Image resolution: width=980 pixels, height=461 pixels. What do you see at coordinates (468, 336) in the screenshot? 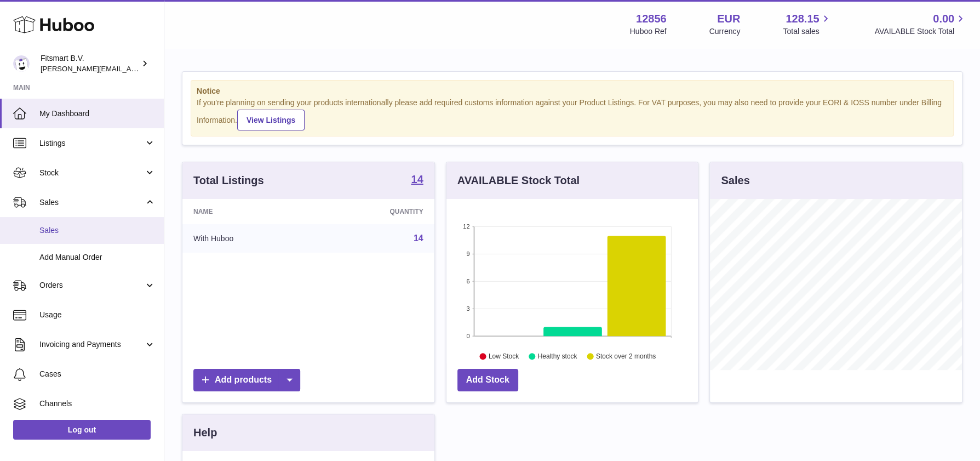
I see `text: 0` at bounding box center [468, 336].